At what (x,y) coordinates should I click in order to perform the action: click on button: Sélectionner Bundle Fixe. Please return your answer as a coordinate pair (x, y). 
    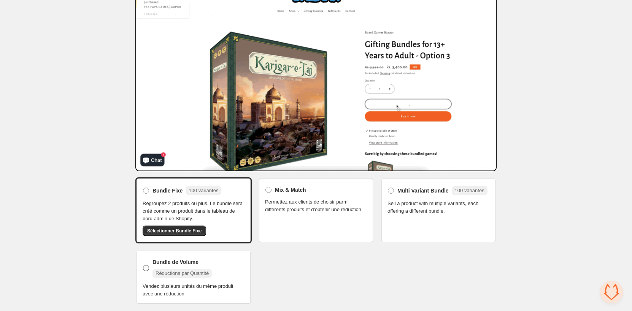
    Looking at the image, I should click on (174, 231).